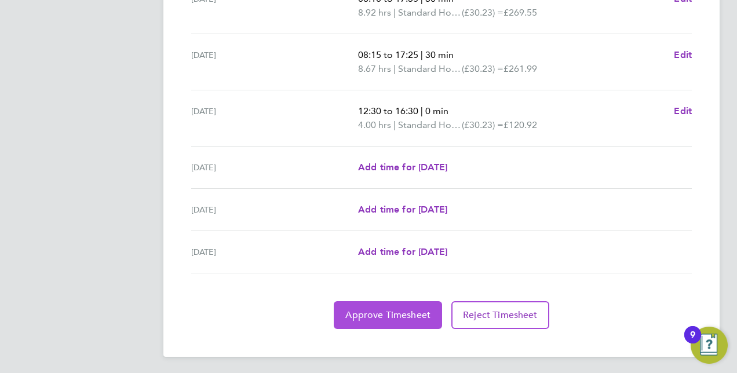  Describe the element at coordinates (520, 12) in the screenshot. I see `span: £269.55` at that location.